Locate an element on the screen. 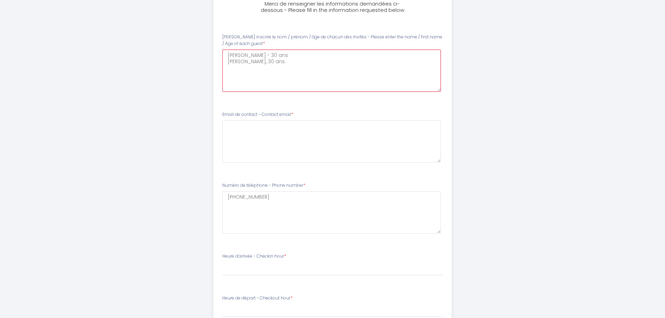 This screenshot has height=318, width=665. h3: Merci de renseigner les informations demandées ci-dessous - Please fill in the information reques... is located at coordinates (332, 7).